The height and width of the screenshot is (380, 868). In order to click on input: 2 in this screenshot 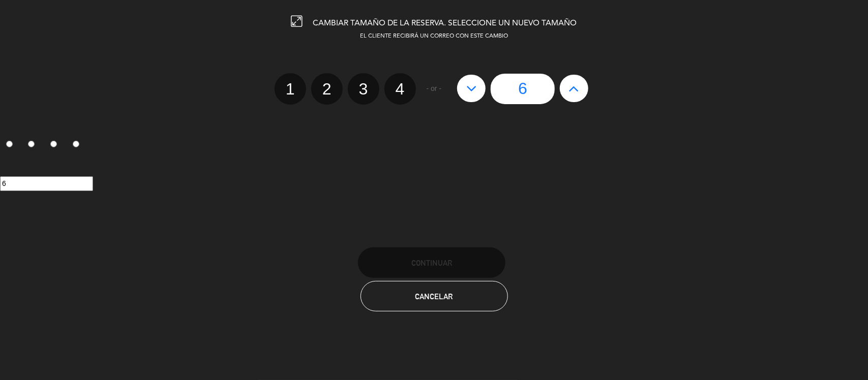, I will do `click(31, 144)`.